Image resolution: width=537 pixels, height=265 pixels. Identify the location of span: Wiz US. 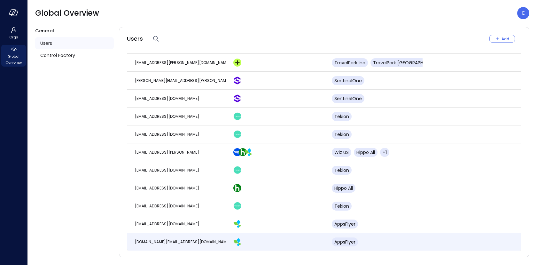
(341, 152).